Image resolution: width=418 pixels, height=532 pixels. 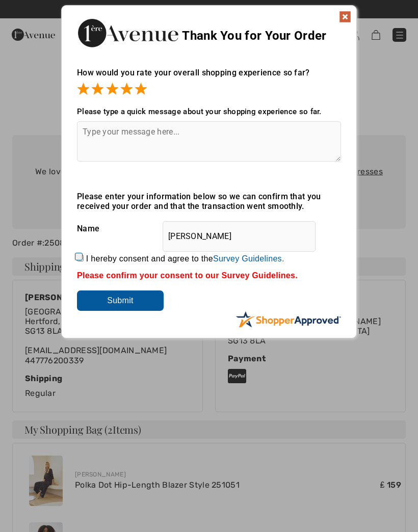 What do you see at coordinates (121, 301) in the screenshot?
I see `input: Submit` at bounding box center [121, 301].